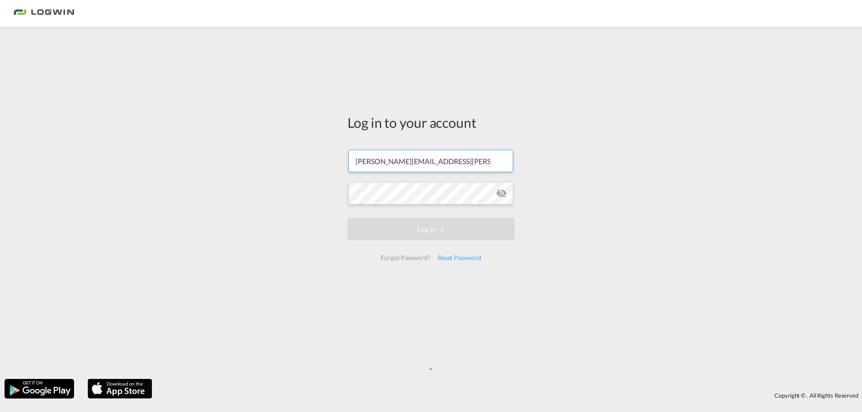  I want to click on input: Enter email/phone number, so click(430, 161).